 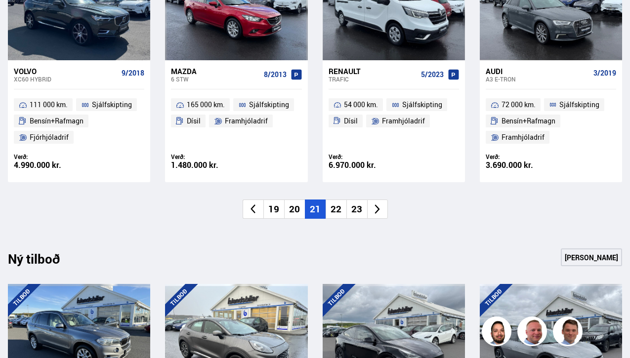 I want to click on div: 6.970.000 kr., so click(x=361, y=165).